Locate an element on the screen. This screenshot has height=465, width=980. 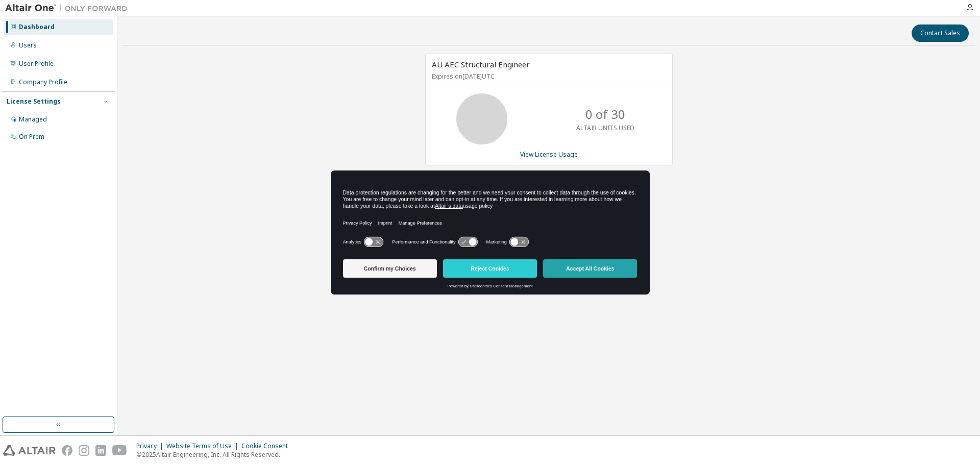
div: User Profile is located at coordinates (36, 63).